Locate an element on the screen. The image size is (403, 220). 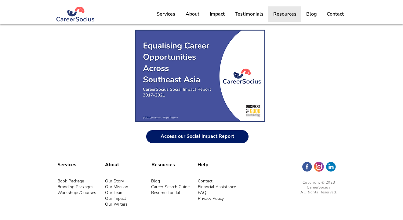
span: Copyright © 2023 CareerSocius is located at coordinates (319, 185).